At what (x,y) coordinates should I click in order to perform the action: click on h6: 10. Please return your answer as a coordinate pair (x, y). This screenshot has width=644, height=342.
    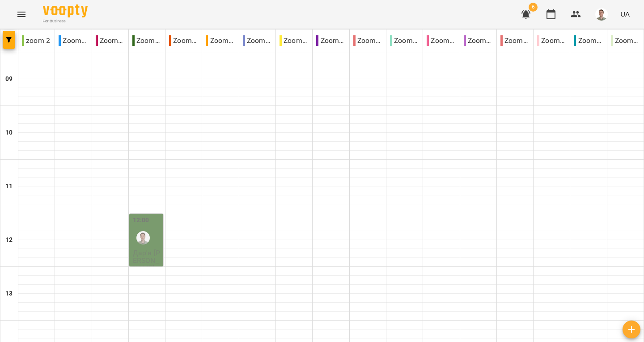
    Looking at the image, I should click on (9, 133).